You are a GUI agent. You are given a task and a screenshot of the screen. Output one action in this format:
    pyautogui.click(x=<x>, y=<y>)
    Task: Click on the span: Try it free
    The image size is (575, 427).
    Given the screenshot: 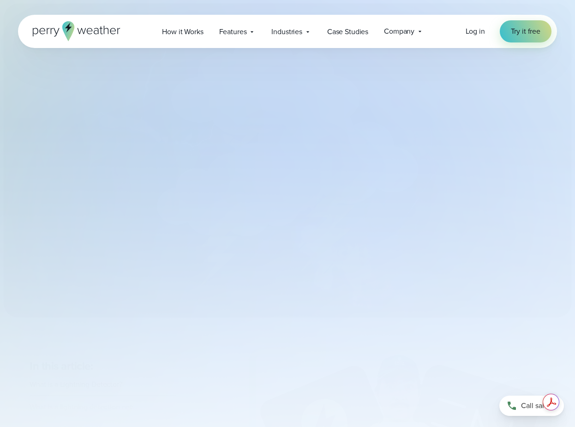 What is the action you would take?
    pyautogui.click(x=526, y=31)
    